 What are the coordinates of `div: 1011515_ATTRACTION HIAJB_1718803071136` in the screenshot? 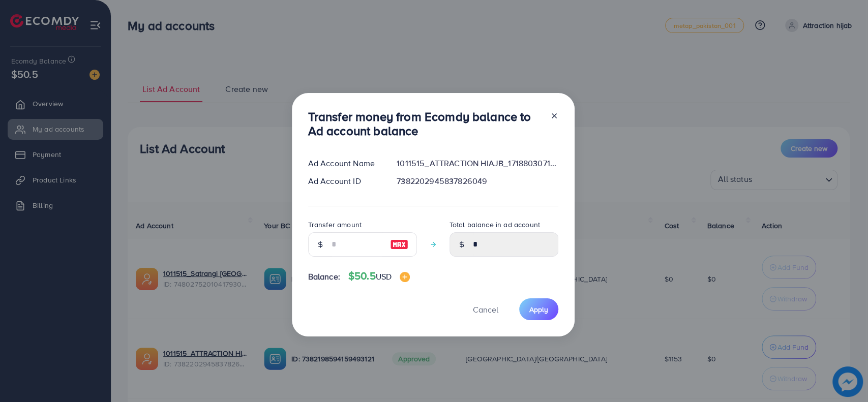 It's located at (477, 163).